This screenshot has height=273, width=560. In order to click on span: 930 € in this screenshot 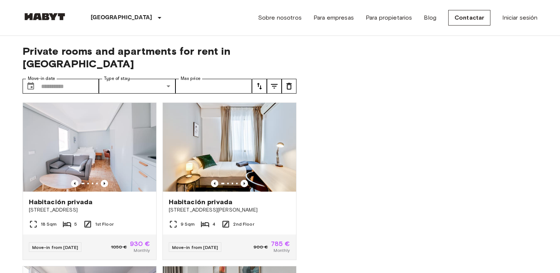, I will do `click(140, 244)`.